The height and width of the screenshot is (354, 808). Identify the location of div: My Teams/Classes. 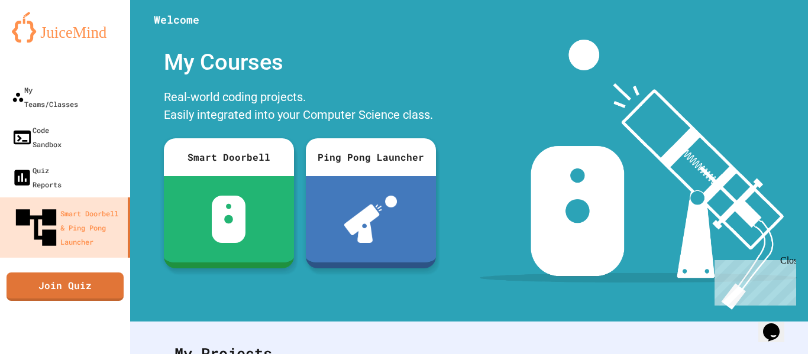
(45, 97).